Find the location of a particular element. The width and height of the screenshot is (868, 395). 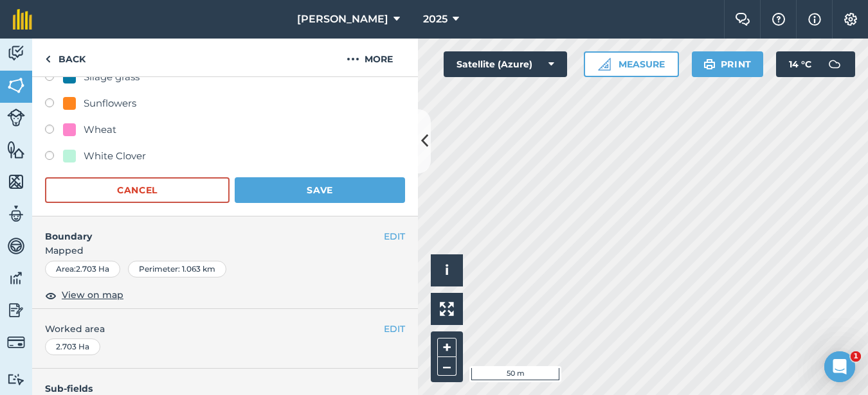

span: 1 is located at coordinates (856, 356).